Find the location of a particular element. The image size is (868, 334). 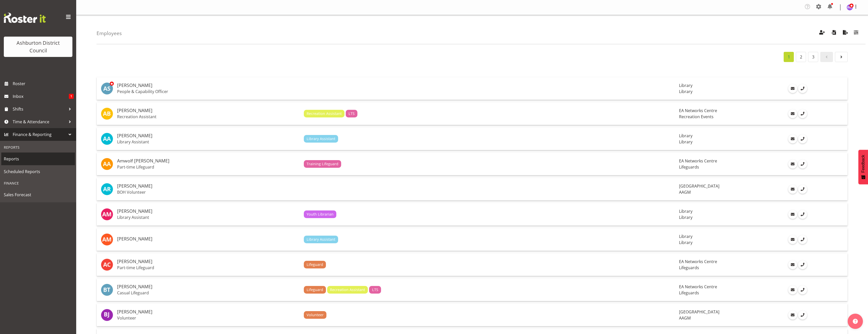

p: Casual Lifeguard is located at coordinates (208, 292).